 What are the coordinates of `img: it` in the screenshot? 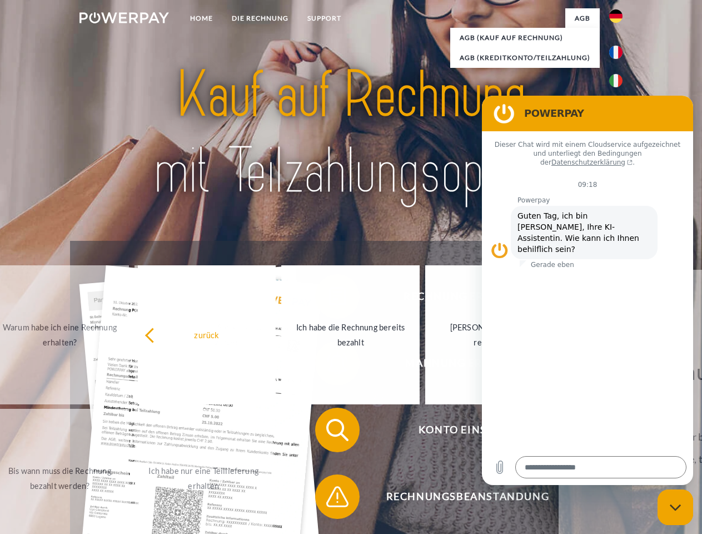 It's located at (616, 81).